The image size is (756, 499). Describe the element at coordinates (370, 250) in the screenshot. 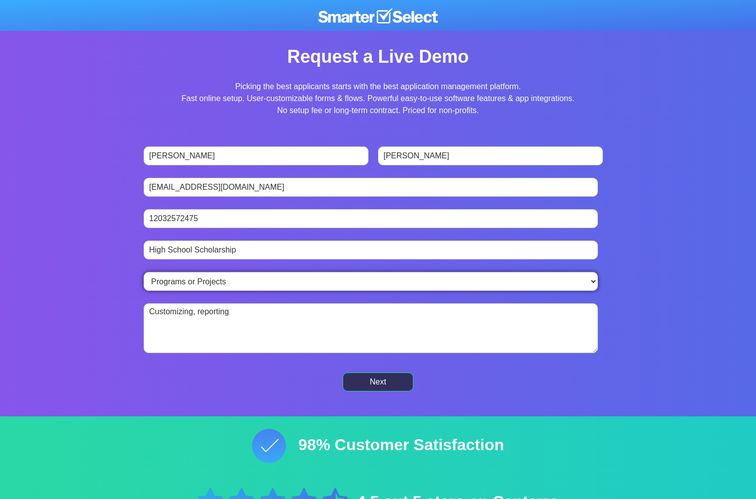

I see `input: Organization Name` at that location.